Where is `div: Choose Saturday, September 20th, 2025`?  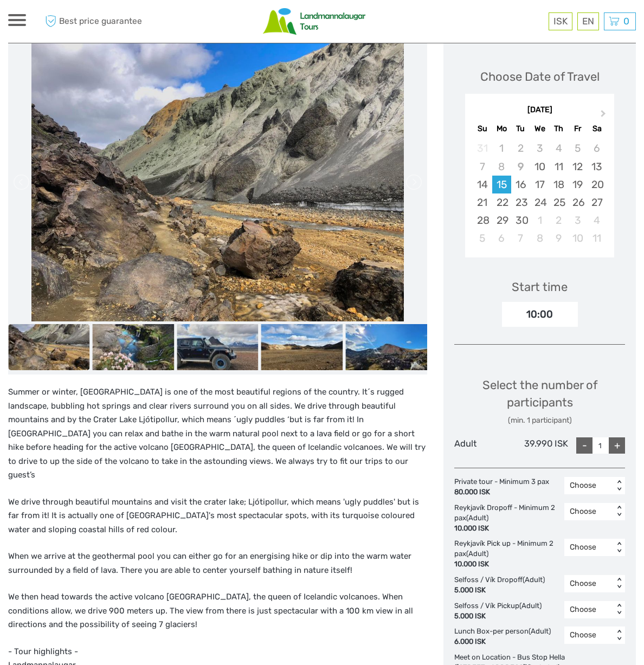 div: Choose Saturday, September 20th, 2025 is located at coordinates (596, 184).